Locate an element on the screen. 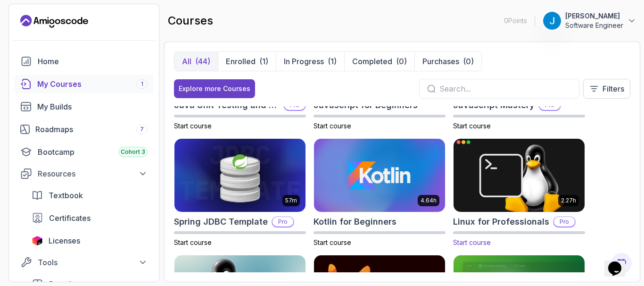 This screenshot has height=286, width=644. a: courses is located at coordinates (84, 84).